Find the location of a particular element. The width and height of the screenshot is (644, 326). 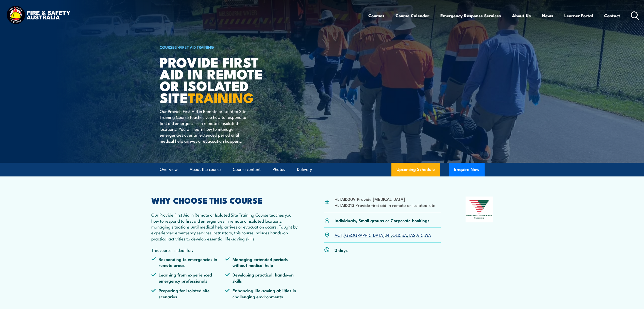

a: TAS is located at coordinates (412, 234).